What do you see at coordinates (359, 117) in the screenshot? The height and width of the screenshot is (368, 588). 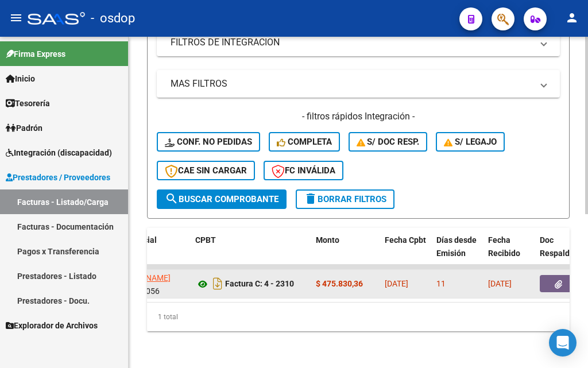 I see `h4: - filtros rápidos Integración -` at bounding box center [359, 117].